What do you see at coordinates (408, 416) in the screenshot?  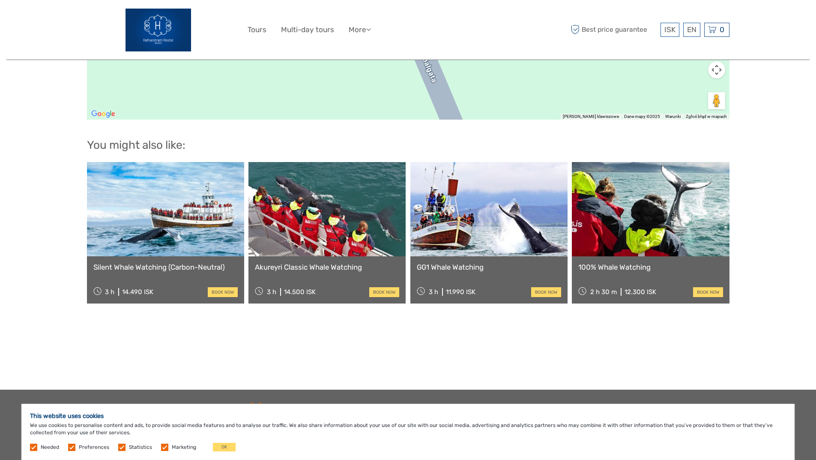 I see `h5: This website uses cookies` at bounding box center [408, 416].